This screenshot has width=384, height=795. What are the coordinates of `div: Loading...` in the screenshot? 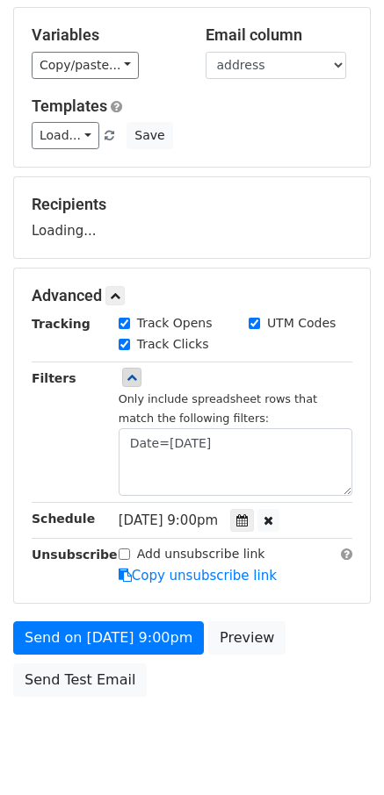 It's located at (191, 218).